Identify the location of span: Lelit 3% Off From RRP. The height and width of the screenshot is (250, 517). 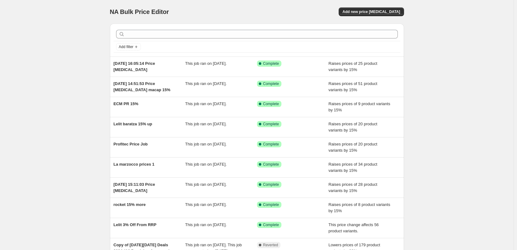
(135, 224).